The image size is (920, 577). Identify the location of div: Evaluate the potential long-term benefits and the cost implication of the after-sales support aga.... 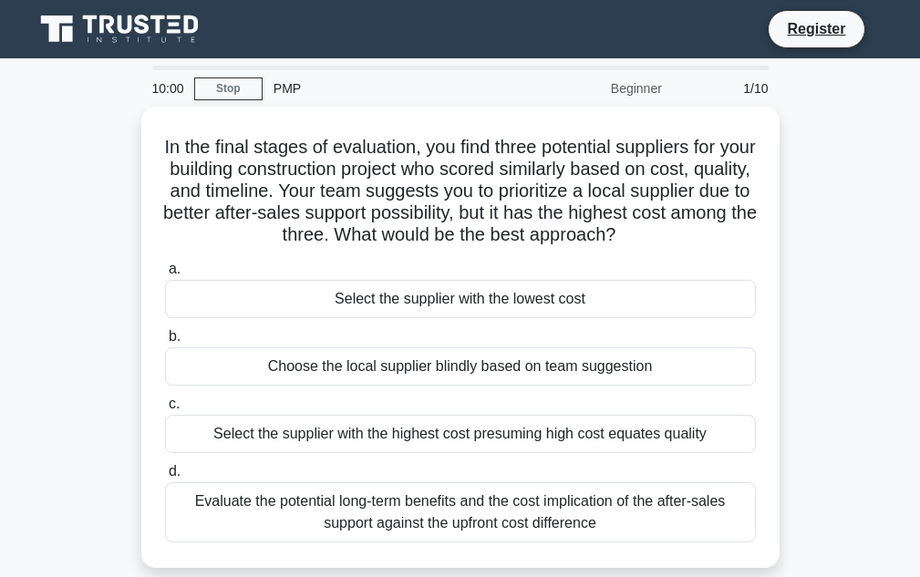
(461, 513).